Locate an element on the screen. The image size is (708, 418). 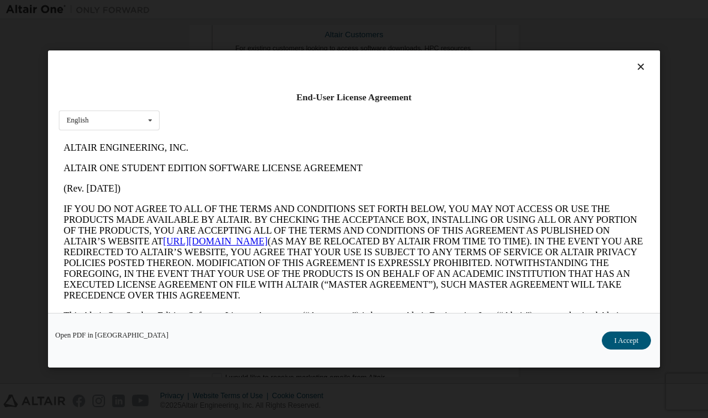
div: End-User License Agreement is located at coordinates (354, 97).